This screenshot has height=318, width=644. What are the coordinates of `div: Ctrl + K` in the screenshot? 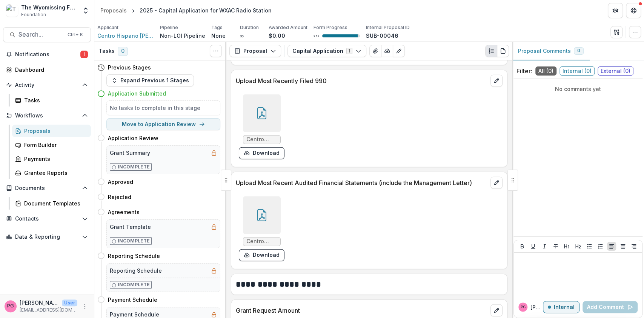 It's located at (75, 35).